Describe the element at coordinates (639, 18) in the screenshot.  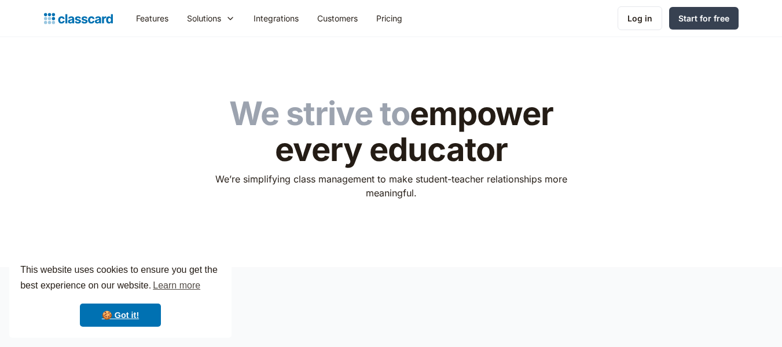
I see `a: Log in` at that location.